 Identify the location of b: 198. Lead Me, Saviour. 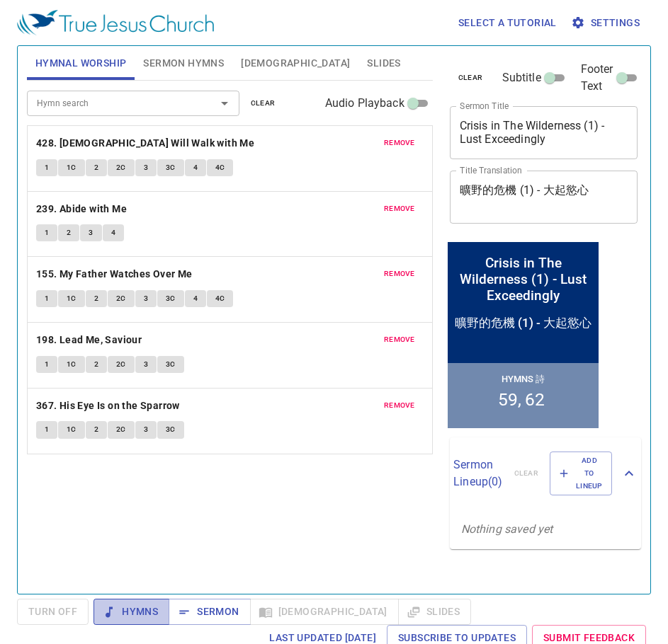
(88, 339).